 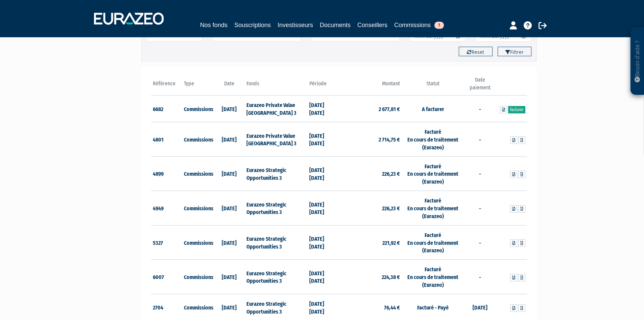 I want to click on td: 221,92 €, so click(x=371, y=243).